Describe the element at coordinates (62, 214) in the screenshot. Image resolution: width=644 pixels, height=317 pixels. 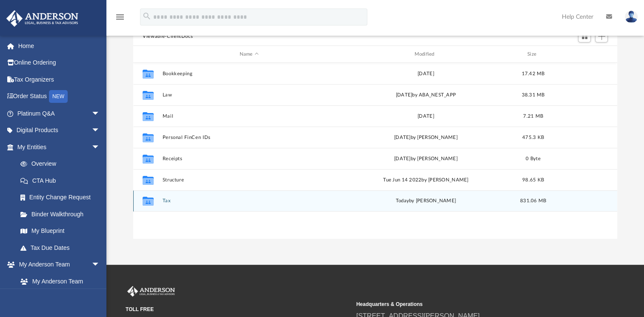
I see `a: Binder Walkthrough` at that location.